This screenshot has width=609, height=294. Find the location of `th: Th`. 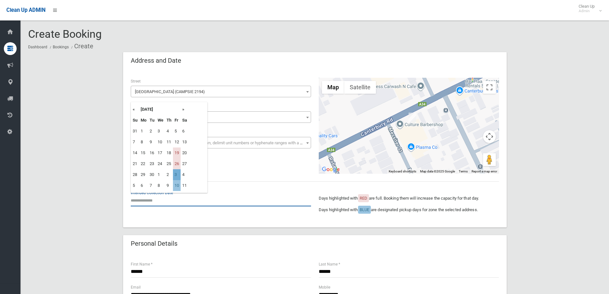

th: Th is located at coordinates (169, 120).